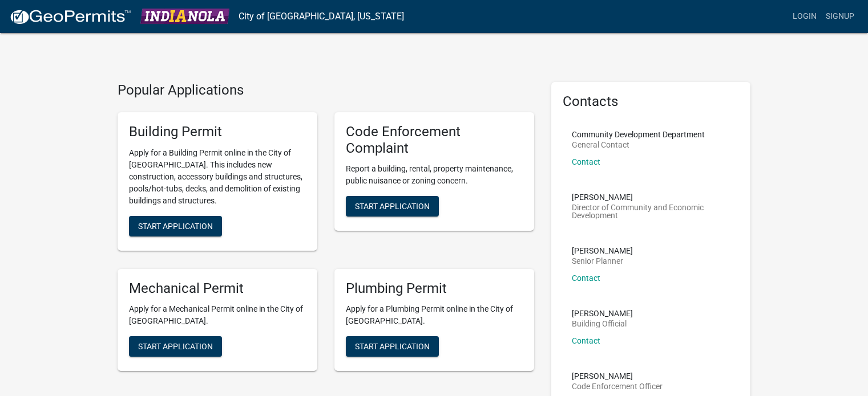 The image size is (868, 396). What do you see at coordinates (434, 288) in the screenshot?
I see `h5: Plumbing Permit` at bounding box center [434, 288].